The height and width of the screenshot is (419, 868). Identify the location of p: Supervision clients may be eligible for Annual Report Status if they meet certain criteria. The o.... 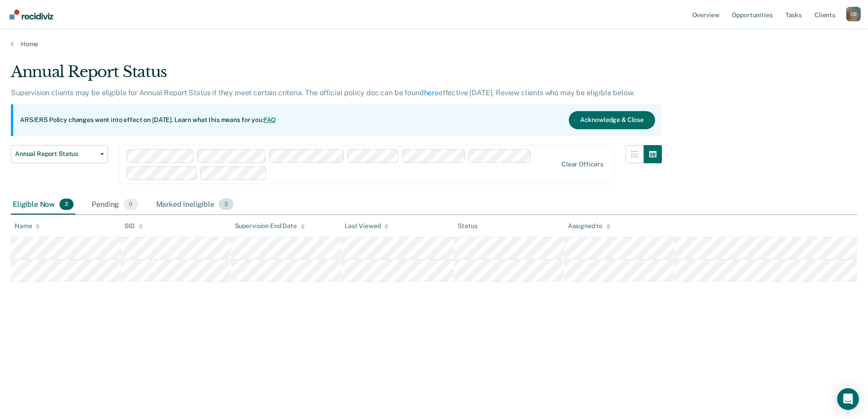
(322, 93).